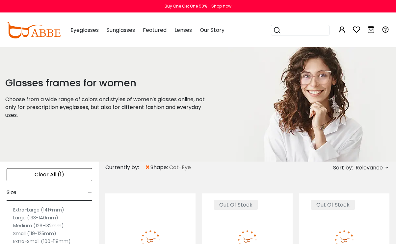 This screenshot has height=244, width=396. I want to click on h1: Glasses frames for women, so click(108, 83).